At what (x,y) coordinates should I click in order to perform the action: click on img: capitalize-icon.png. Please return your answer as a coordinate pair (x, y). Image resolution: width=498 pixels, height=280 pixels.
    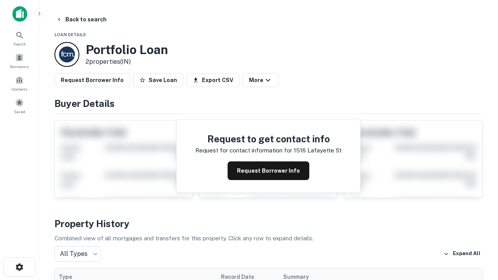
    Looking at the image, I should click on (20, 14).